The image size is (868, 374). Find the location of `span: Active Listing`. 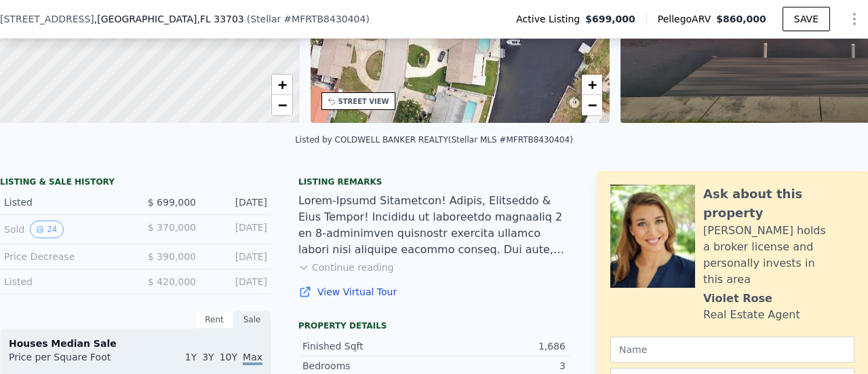

span: Active Listing is located at coordinates (551, 19).